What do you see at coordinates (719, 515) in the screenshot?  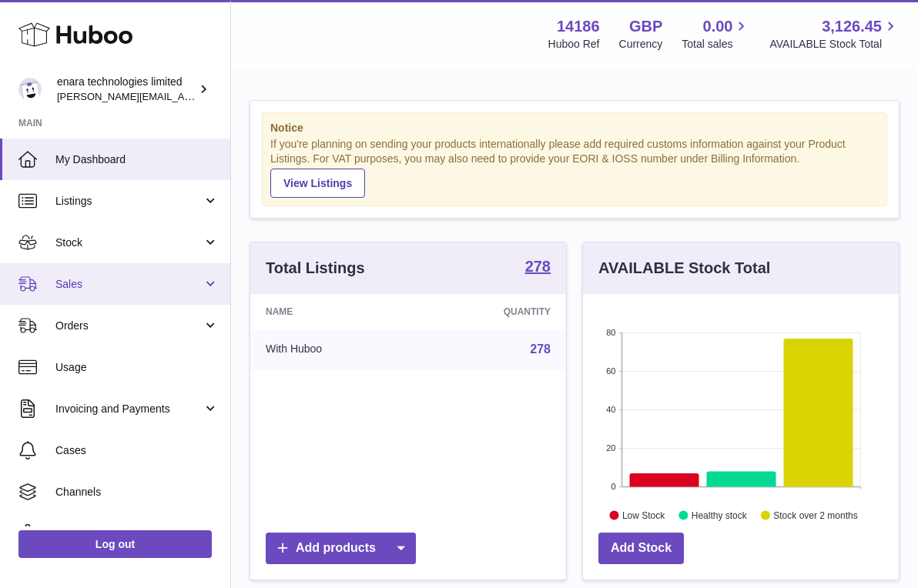 I see `text: Healthy stock` at bounding box center [719, 515].